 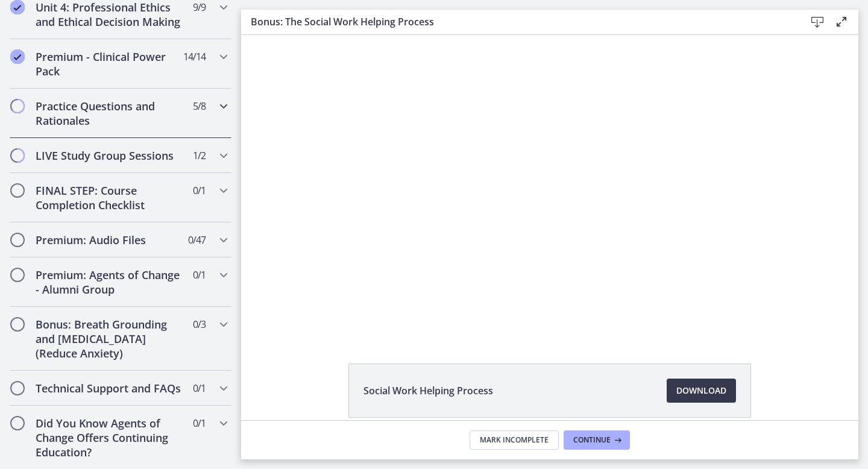 What do you see at coordinates (109, 388) in the screenshot?
I see `h2: Technical Support and FAQs` at bounding box center [109, 388].